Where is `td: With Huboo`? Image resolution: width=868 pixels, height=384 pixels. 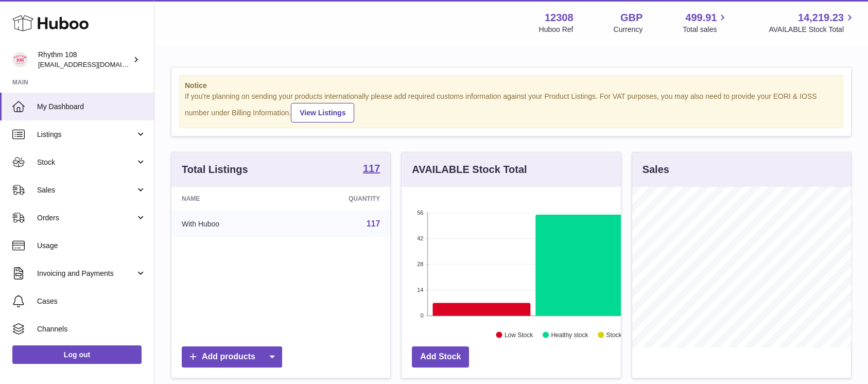 td: With Huboo is located at coordinates (229, 224).